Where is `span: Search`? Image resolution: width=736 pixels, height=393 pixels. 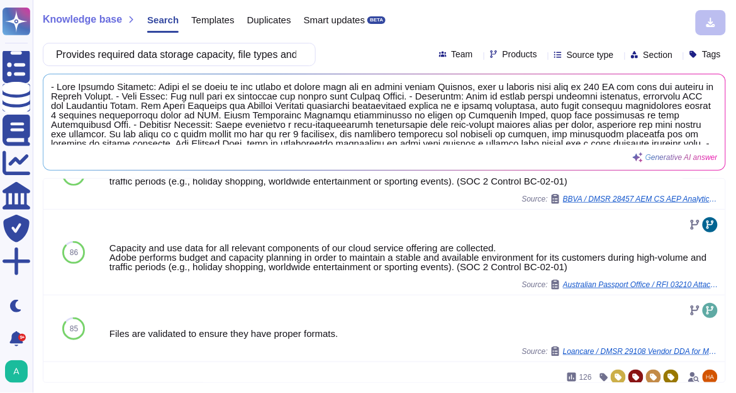
span: Search is located at coordinates (163, 20).